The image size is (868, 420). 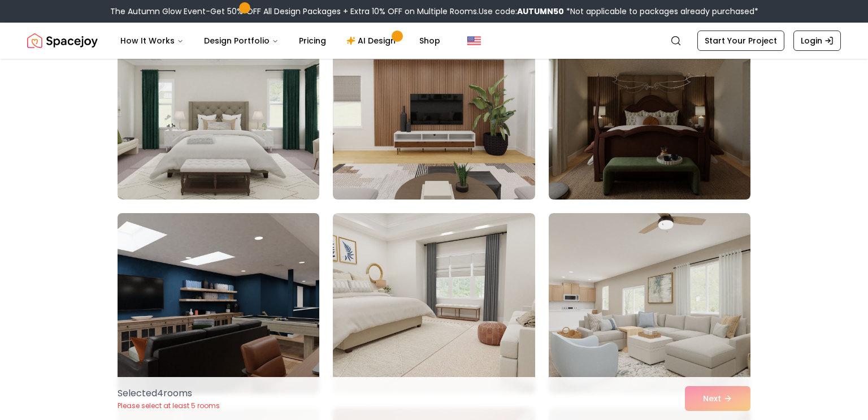 What do you see at coordinates (434, 304) in the screenshot?
I see `img: Room room-50` at bounding box center [434, 304].